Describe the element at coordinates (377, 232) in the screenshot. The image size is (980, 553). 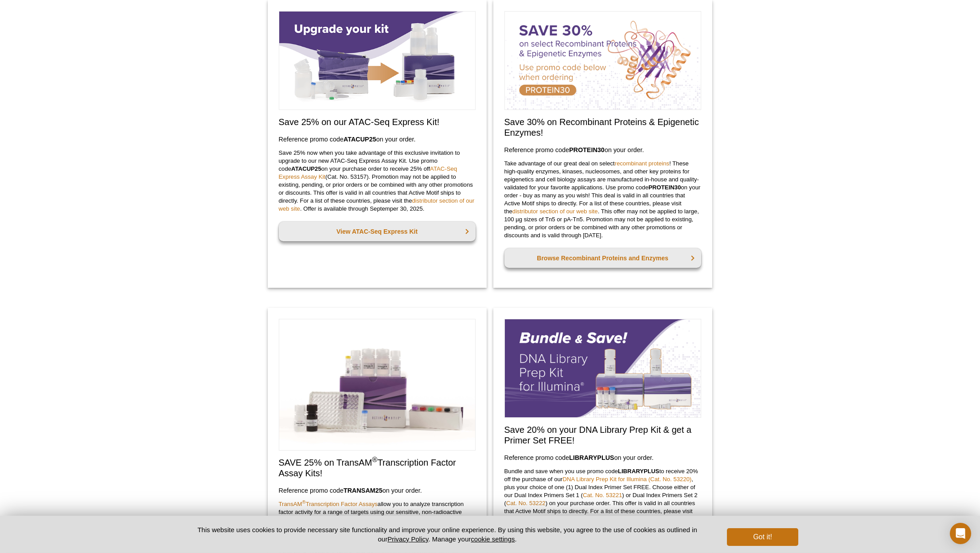
I see `a: View ATAC-Seq Express Kit` at that location.